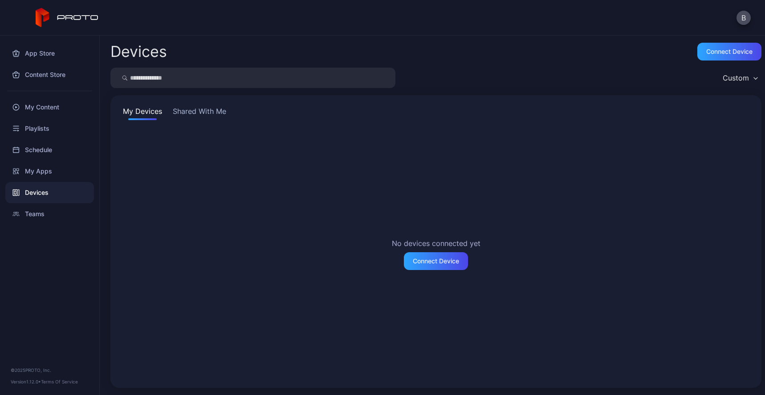 Image resolution: width=765 pixels, height=395 pixels. What do you see at coordinates (49, 171) in the screenshot?
I see `a: My Apps` at bounding box center [49, 171].